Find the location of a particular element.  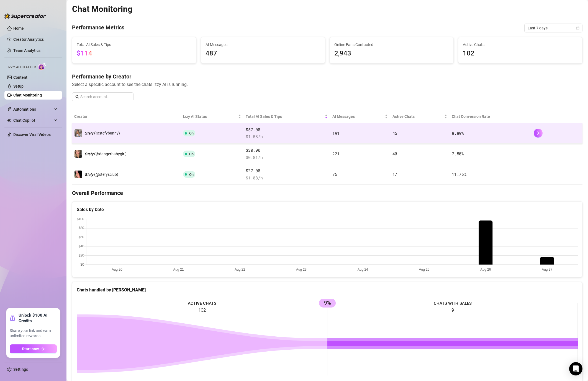

th: AI Messages is located at coordinates (360, 117).